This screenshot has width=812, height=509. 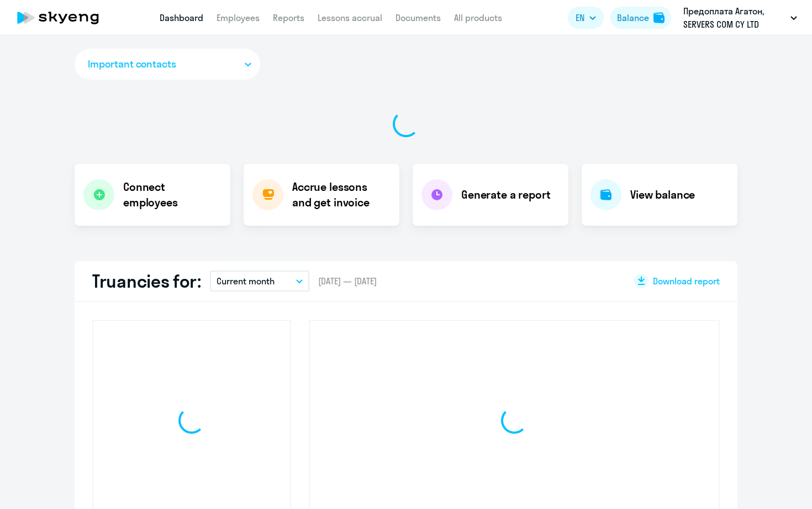 I want to click on a: Balancebalance, so click(x=641, y=18).